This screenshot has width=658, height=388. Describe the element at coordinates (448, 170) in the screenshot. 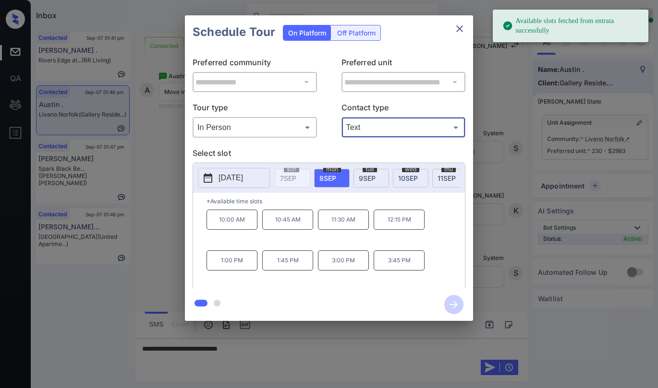

I see `span: thu` at that location.